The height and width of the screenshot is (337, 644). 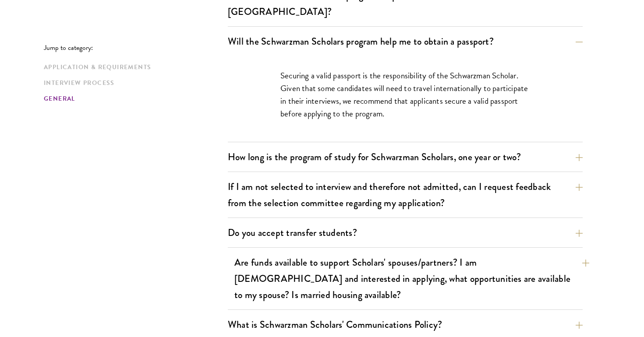 What do you see at coordinates (405, 157) in the screenshot?
I see `button: How long is the program of study for Schwarzman Scholars, one year or two?` at bounding box center [405, 157].